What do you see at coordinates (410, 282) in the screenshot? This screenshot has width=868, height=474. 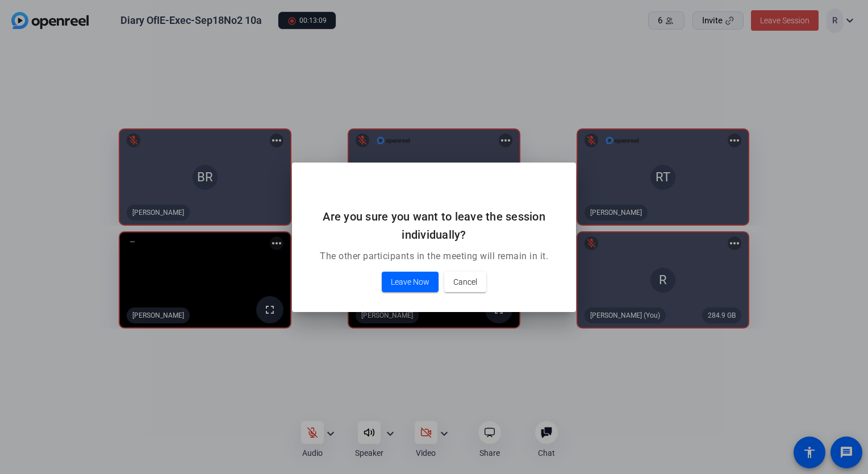 I see `button: Leave Now` at bounding box center [410, 282].